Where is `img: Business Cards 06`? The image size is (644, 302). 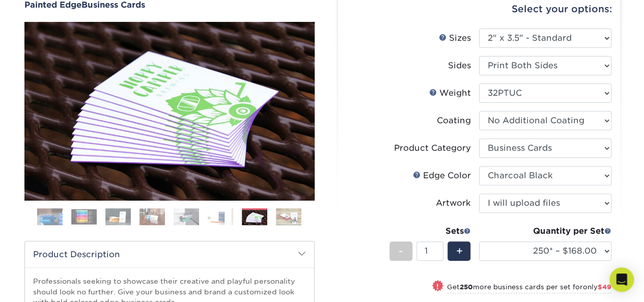
img: Business Cards 06 is located at coordinates (221, 217).